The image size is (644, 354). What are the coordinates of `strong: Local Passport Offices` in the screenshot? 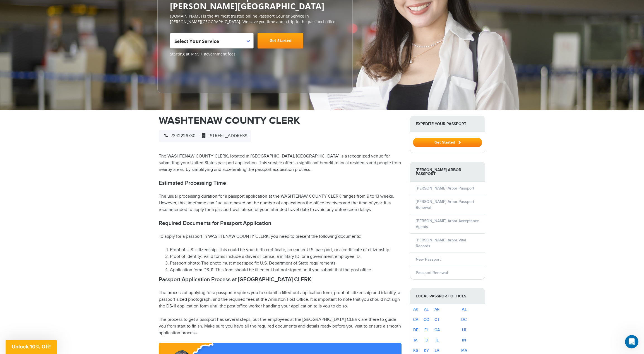 It's located at (447, 296).